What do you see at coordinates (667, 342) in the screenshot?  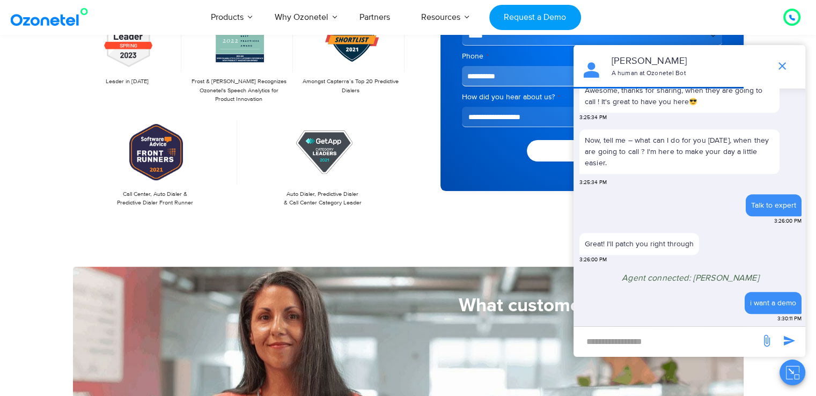 I see `div: new-msg-input` at bounding box center [667, 342].